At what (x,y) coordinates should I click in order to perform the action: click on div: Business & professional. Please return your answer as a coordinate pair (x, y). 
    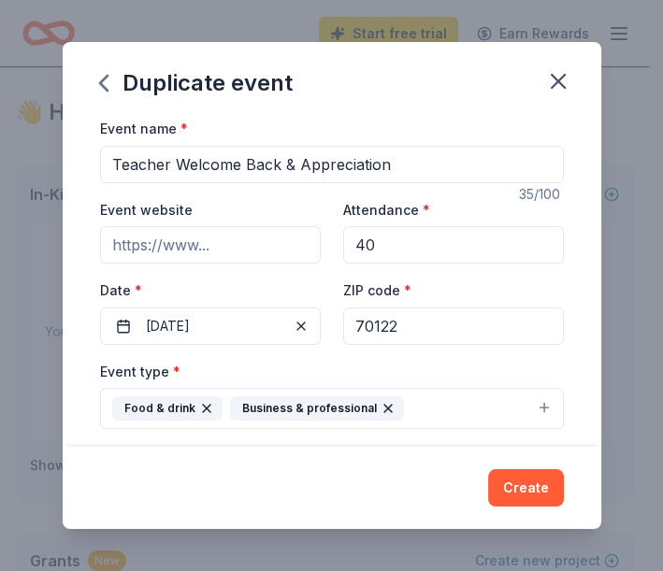
    Looking at the image, I should click on (317, 409).